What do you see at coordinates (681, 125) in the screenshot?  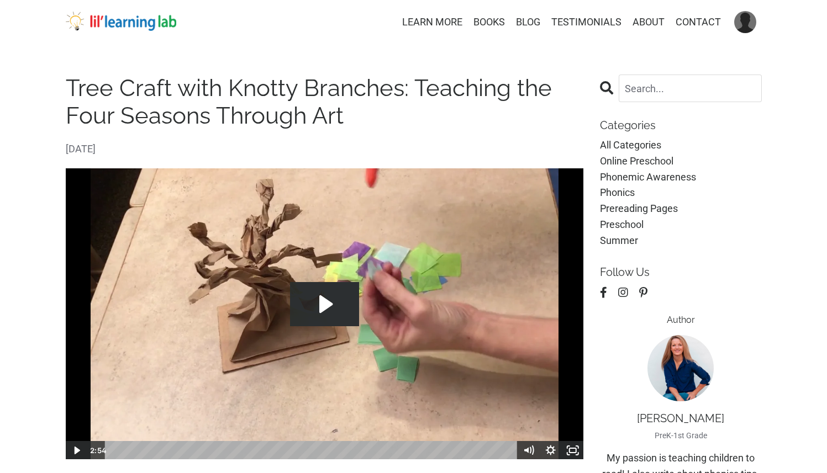 I see `p: Categories` at bounding box center [681, 125].